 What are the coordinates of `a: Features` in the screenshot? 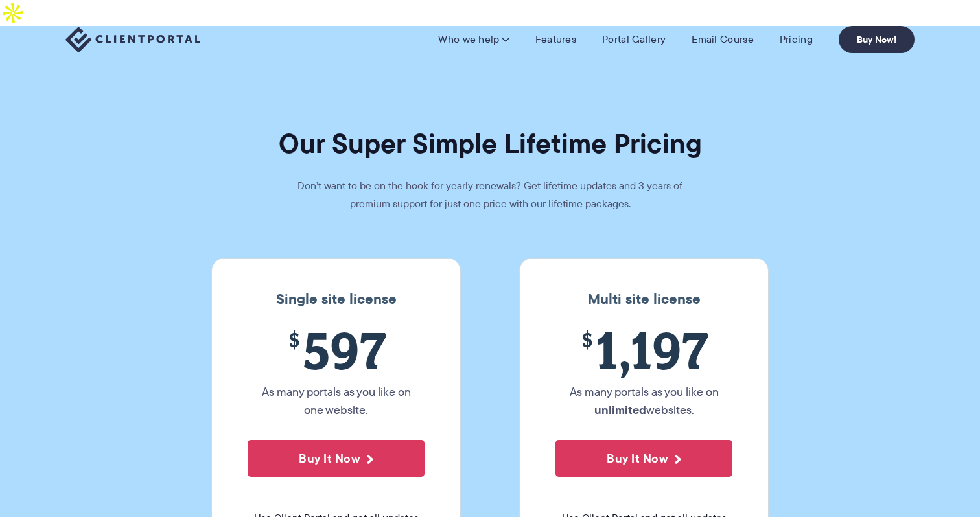 It's located at (555, 39).